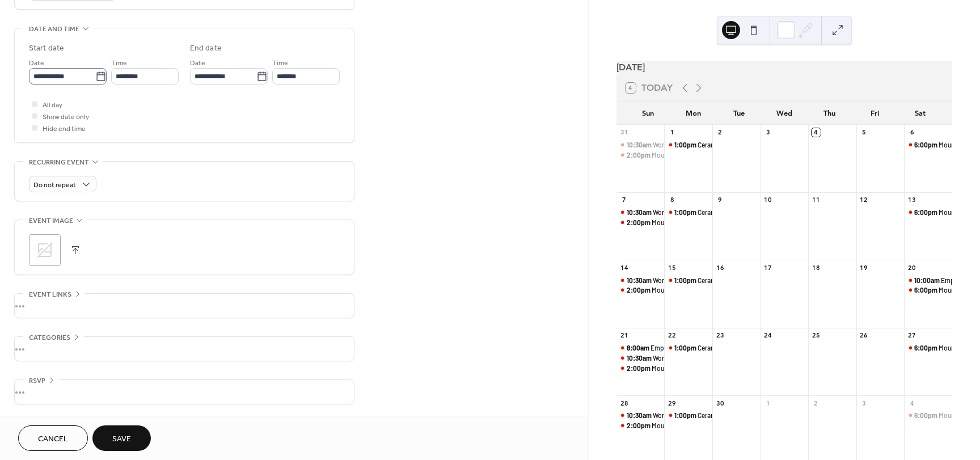  Describe the element at coordinates (206, 48) in the screenshot. I see `div: End date` at that location.